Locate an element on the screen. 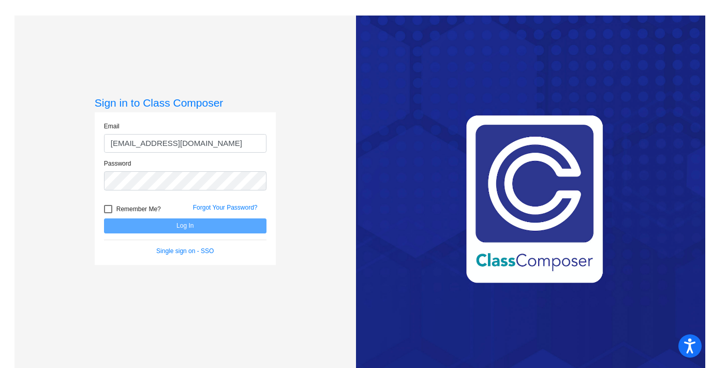 Image resolution: width=712 pixels, height=368 pixels. label: Password is located at coordinates (117, 164).